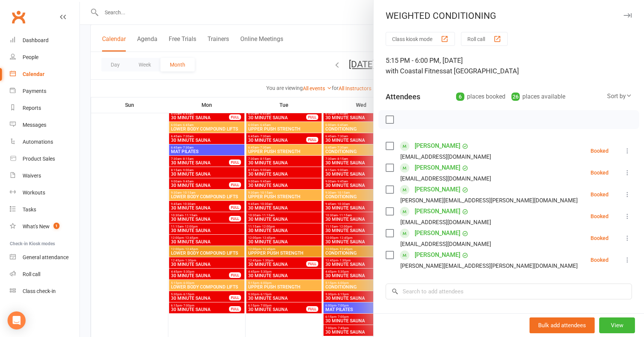 This screenshot has width=644, height=337. What do you see at coordinates (45, 193) in the screenshot?
I see `a: Workouts` at bounding box center [45, 193].